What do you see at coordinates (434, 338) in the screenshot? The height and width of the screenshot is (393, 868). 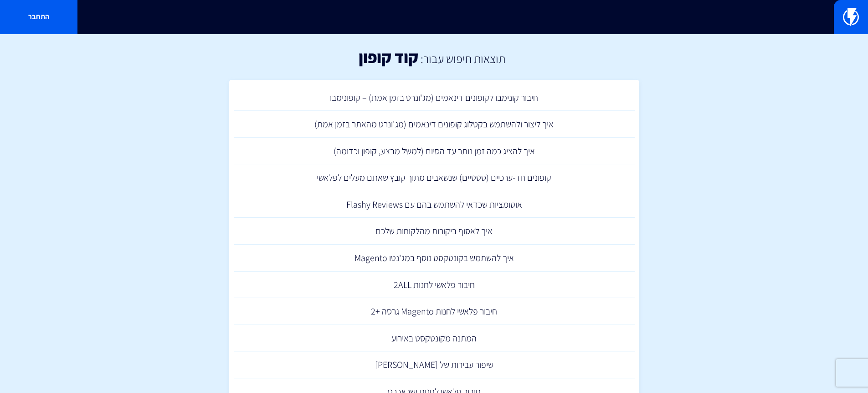 I see `a: המתנה מקונטקסט באירוע` at bounding box center [434, 338].